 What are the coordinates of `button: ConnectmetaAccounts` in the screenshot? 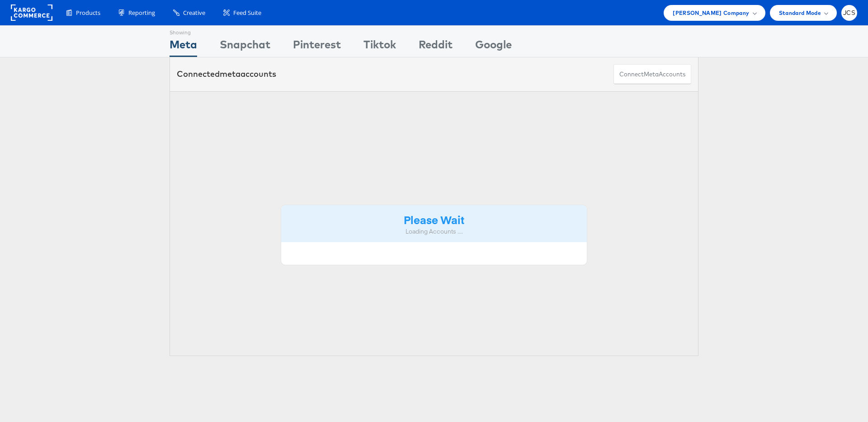 It's located at (652, 74).